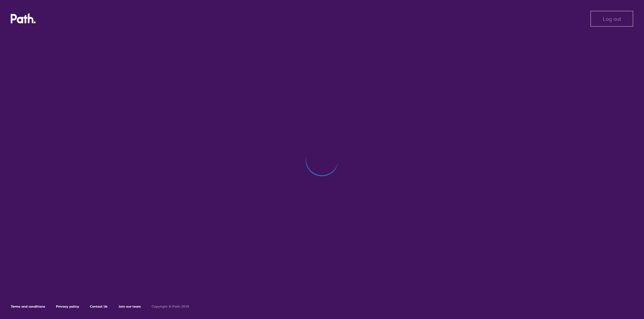 The width and height of the screenshot is (644, 319). Describe the element at coordinates (68, 306) in the screenshot. I see `a: Privacy policy` at that location.